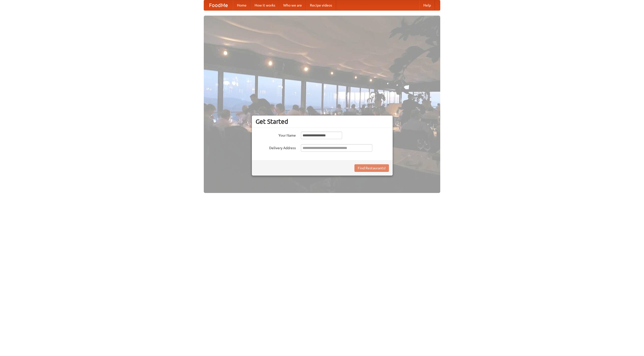  Describe the element at coordinates (218, 5) in the screenshot. I see `a: FoodMe` at that location.